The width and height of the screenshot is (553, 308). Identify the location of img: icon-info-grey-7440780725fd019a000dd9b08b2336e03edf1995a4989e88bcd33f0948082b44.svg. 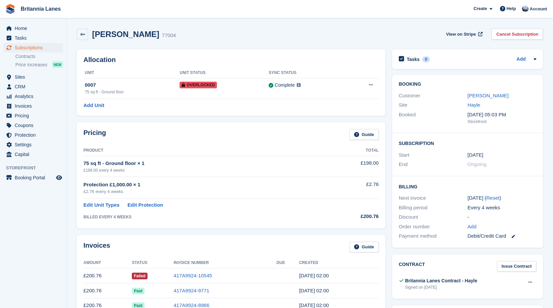
(299, 85).